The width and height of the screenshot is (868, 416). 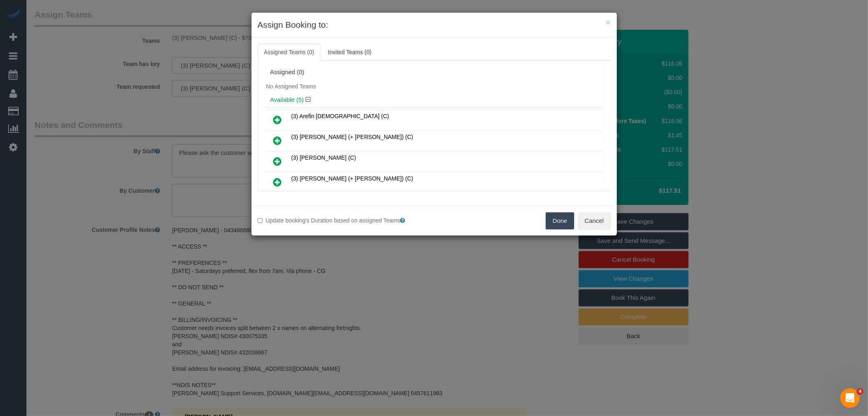 What do you see at coordinates (291, 86) in the screenshot?
I see `span: No Assigned Teams` at bounding box center [291, 86].